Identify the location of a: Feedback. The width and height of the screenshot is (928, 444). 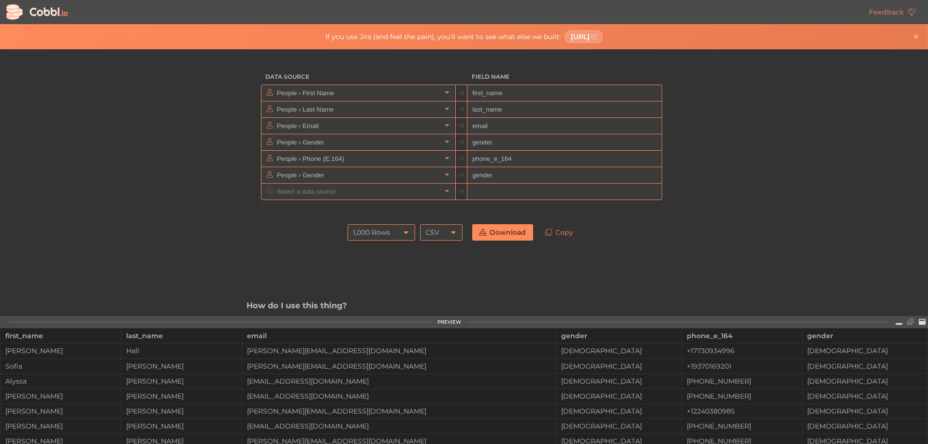
(892, 12).